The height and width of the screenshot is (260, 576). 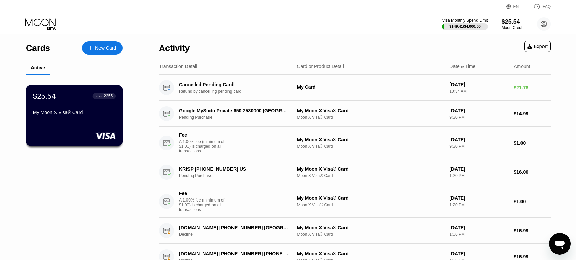 I want to click on div: $14.99, so click(x=532, y=114).